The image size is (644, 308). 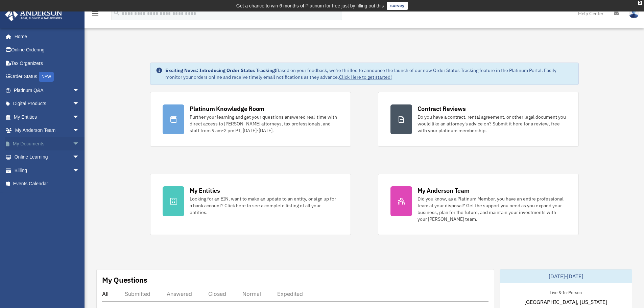 I want to click on img: User Pic, so click(x=634, y=13).